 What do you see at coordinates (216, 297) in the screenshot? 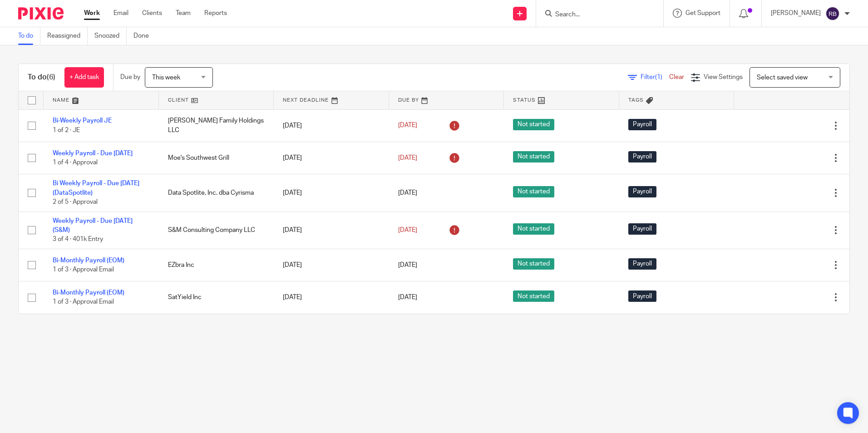
I see `td: SatYield Inc` at bounding box center [216, 297].